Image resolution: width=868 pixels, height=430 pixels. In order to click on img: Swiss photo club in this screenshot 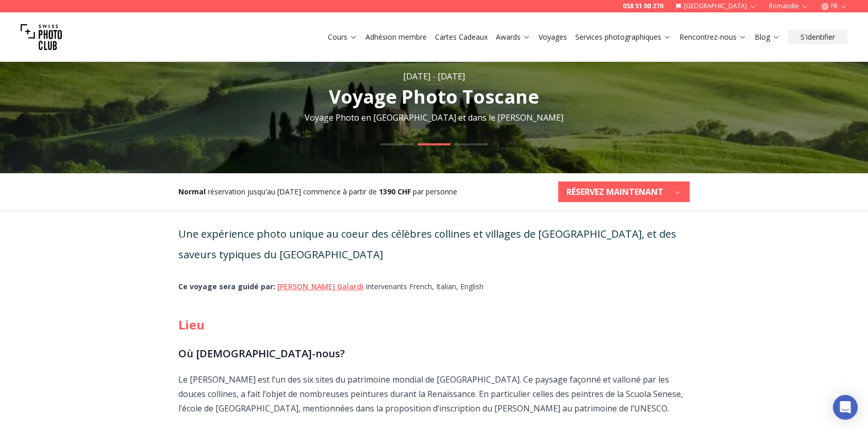, I will do `click(41, 37)`.